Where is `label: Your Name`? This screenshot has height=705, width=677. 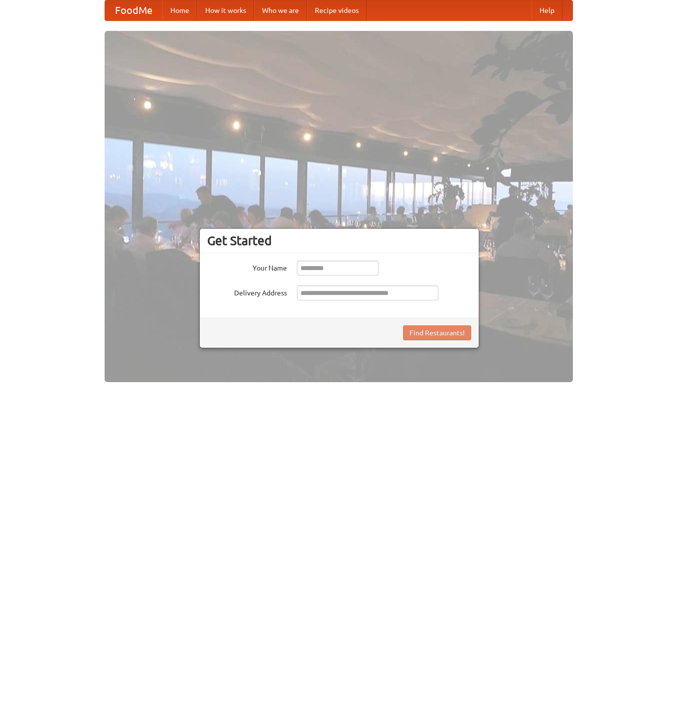 label: Your Name is located at coordinates (247, 267).